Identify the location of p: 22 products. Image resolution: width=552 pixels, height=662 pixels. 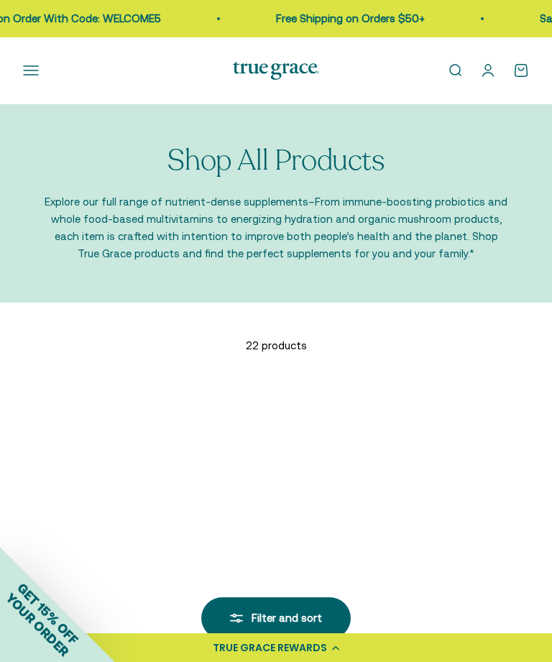
(276, 346).